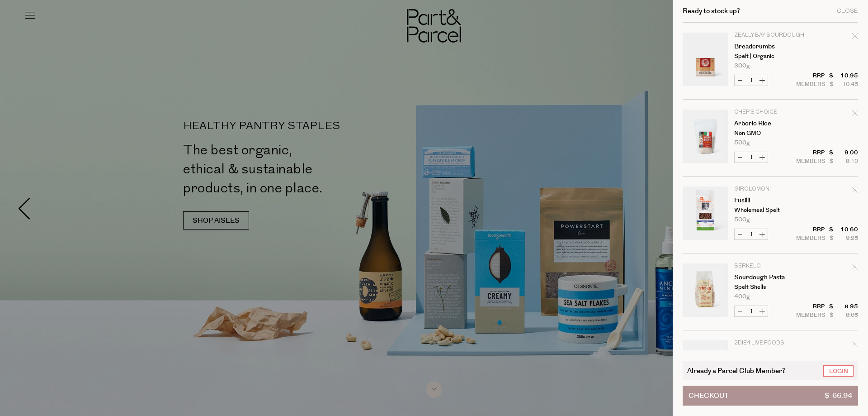 The height and width of the screenshot is (416, 868). What do you see at coordinates (855, 191) in the screenshot?
I see `div: Remove Fusilli` at bounding box center [855, 191].